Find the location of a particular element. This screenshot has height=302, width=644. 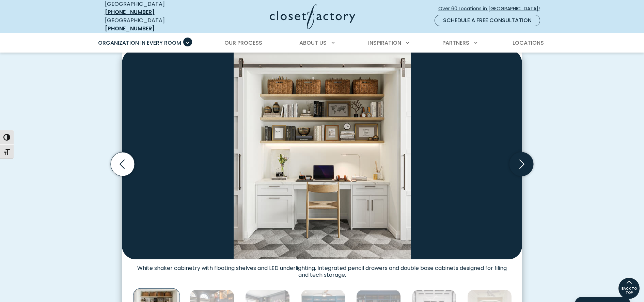

span: Inspiration is located at coordinates (385, 42).